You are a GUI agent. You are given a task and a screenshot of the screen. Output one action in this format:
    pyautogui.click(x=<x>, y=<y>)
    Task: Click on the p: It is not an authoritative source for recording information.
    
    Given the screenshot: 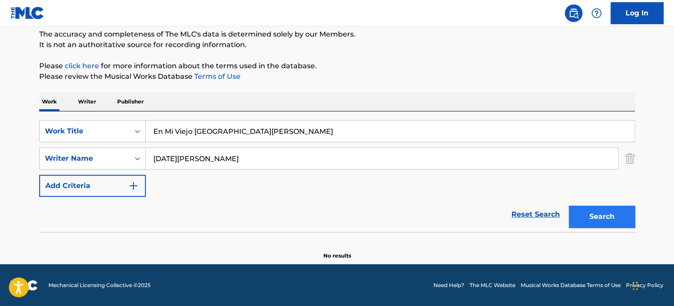 What is the action you would take?
    pyautogui.click(x=337, y=45)
    